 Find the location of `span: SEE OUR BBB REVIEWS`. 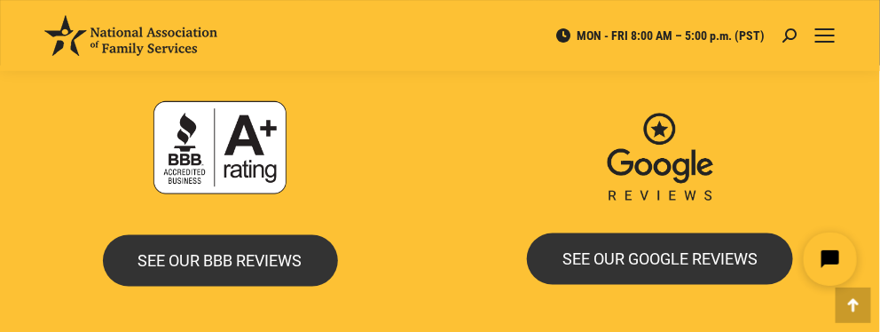

span: SEE OUR BBB REVIEWS is located at coordinates (220, 261).